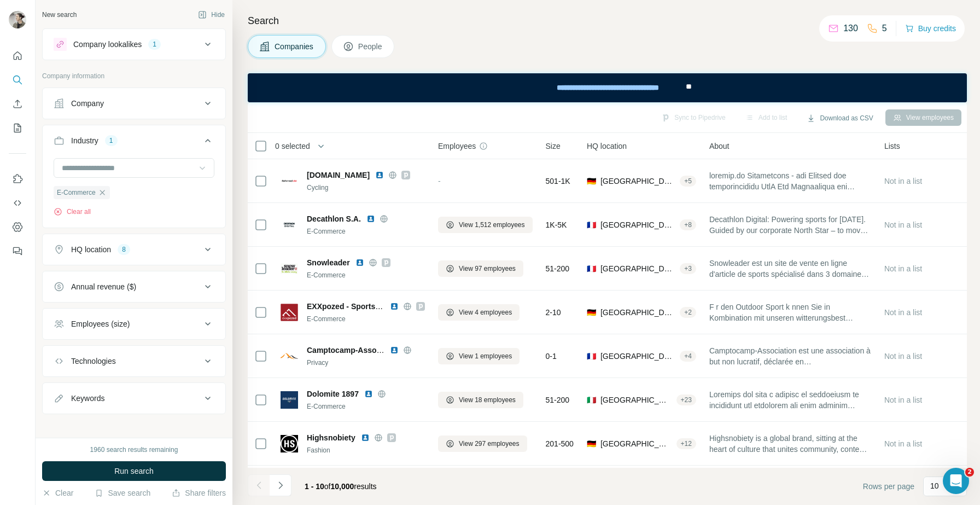  Describe the element at coordinates (688, 268) in the screenshot. I see `div: + 3` at that location.